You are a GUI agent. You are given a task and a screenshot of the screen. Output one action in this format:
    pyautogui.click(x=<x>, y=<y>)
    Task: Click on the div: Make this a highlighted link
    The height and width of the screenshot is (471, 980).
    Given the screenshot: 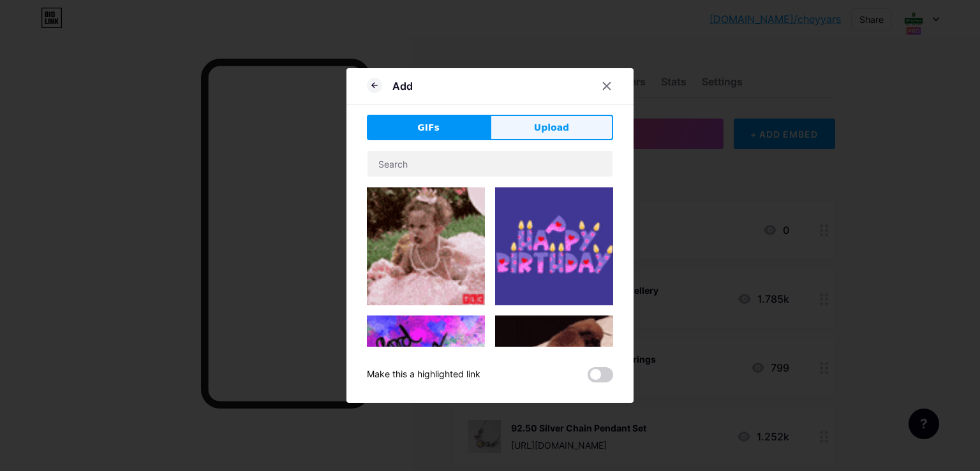 What is the action you would take?
    pyautogui.click(x=423, y=375)
    